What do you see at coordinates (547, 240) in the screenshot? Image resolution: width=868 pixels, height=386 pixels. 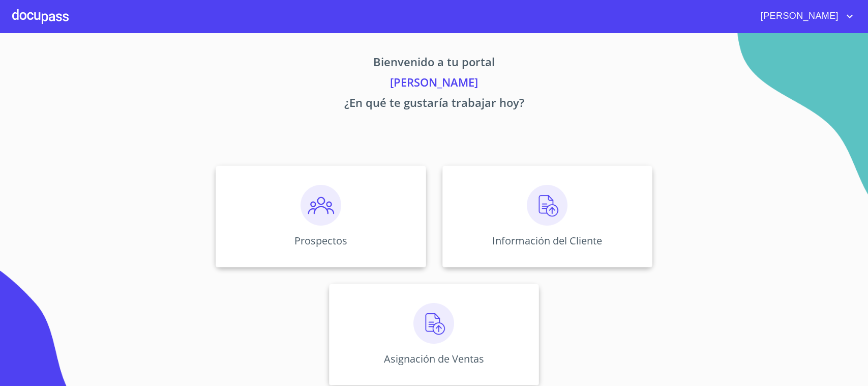 I see `p: Información del Cliente` at bounding box center [547, 240].